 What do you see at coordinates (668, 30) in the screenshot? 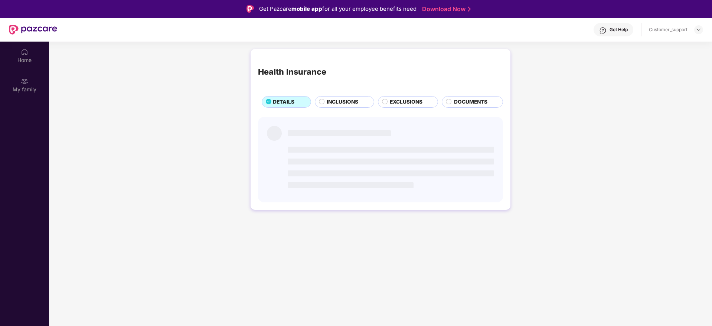
I see `div: Customer_support` at bounding box center [668, 30].